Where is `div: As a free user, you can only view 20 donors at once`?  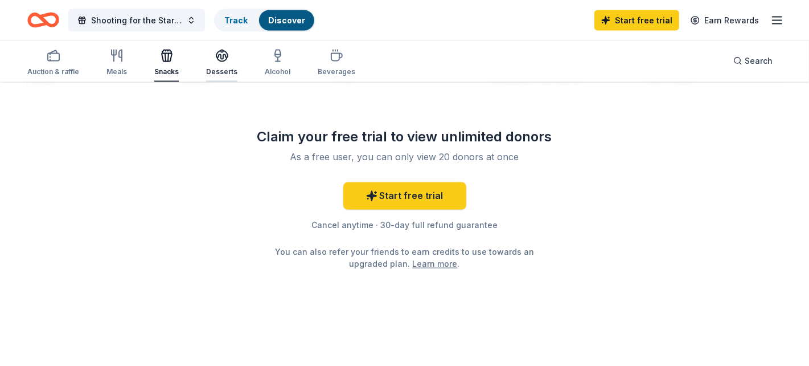
div: As a free user, you can only view 20 donors at once is located at coordinates (405, 157).